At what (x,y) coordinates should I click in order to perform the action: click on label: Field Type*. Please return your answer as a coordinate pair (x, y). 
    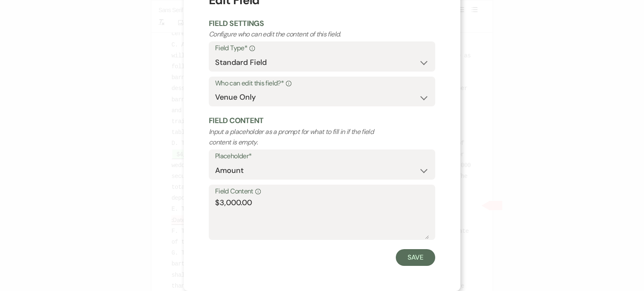
    Looking at the image, I should click on (322, 48).